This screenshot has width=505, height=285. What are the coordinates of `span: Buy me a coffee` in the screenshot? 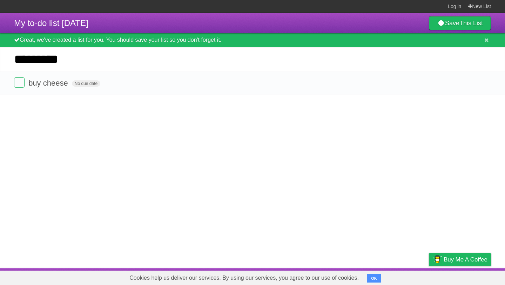 It's located at (465, 259).